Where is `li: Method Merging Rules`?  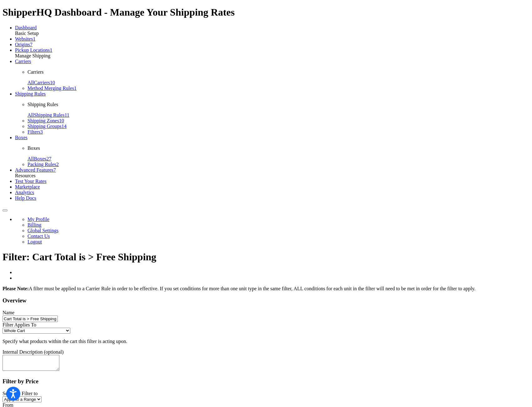
li: Method Merging Rules is located at coordinates (278, 88).